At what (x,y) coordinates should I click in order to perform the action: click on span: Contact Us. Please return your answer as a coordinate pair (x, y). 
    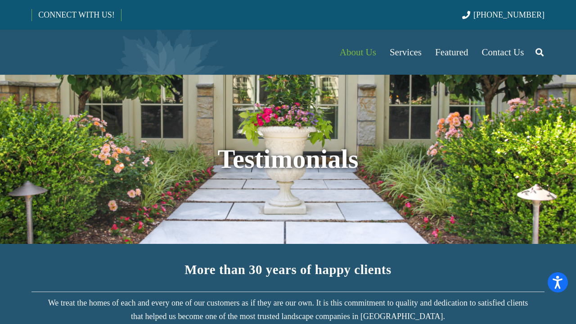
    Looking at the image, I should click on (503, 52).